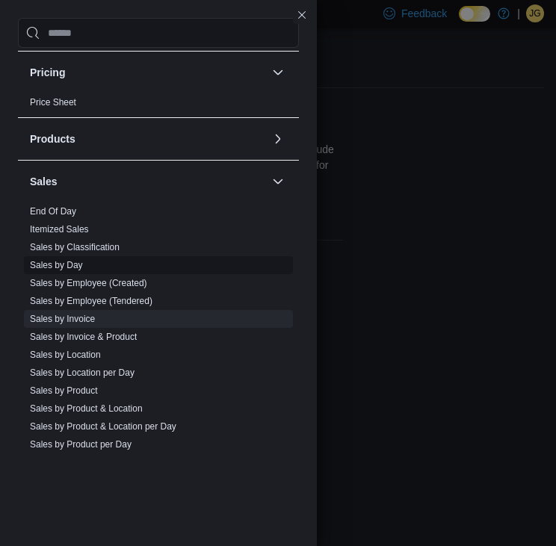  Describe the element at coordinates (75, 247) in the screenshot. I see `a: Sales by Classification` at that location.